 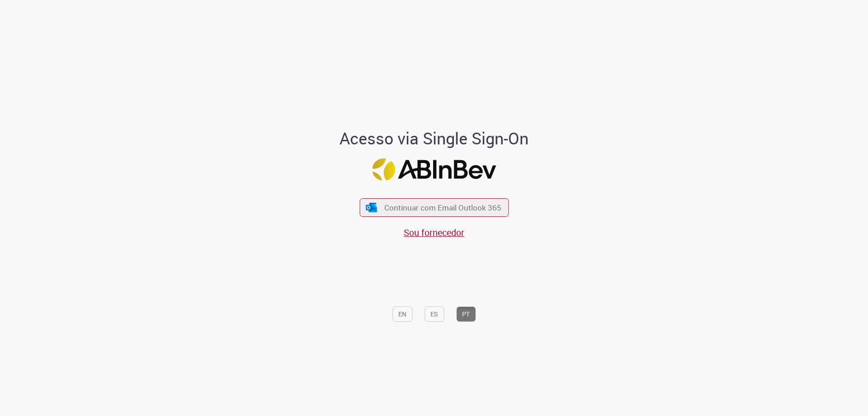 I want to click on img: Logo ABInBev, so click(x=434, y=169).